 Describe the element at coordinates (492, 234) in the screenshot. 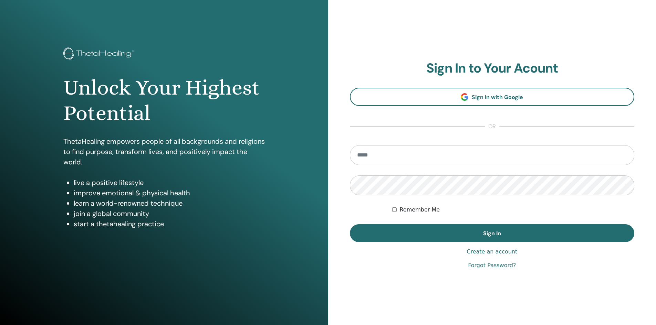

I see `span: Sign In` at that location.